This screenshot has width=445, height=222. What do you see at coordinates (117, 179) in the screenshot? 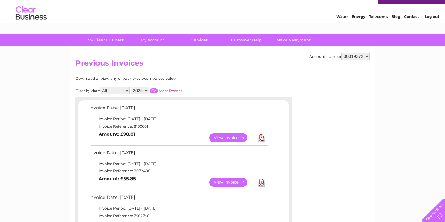
I see `b: Amount: £55.85` at bounding box center [117, 179].